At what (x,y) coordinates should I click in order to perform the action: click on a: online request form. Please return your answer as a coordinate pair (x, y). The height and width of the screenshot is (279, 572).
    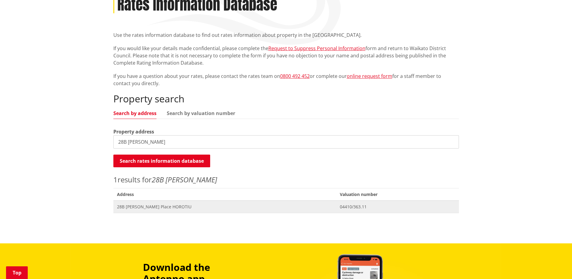
    Looking at the image, I should click on (369, 76).